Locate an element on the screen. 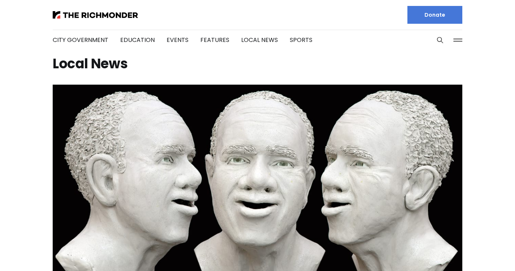 This screenshot has height=271, width=515. a: Donate is located at coordinates (435, 15).